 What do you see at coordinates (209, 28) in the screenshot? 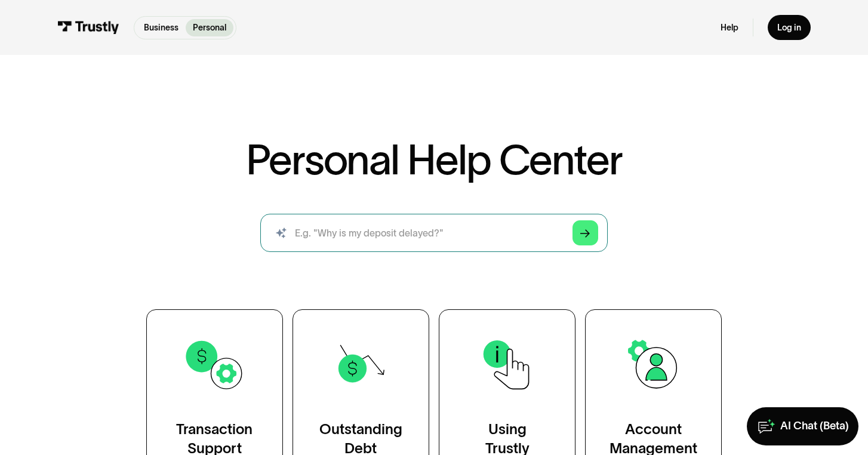
I see `p: Personal` at bounding box center [209, 28].